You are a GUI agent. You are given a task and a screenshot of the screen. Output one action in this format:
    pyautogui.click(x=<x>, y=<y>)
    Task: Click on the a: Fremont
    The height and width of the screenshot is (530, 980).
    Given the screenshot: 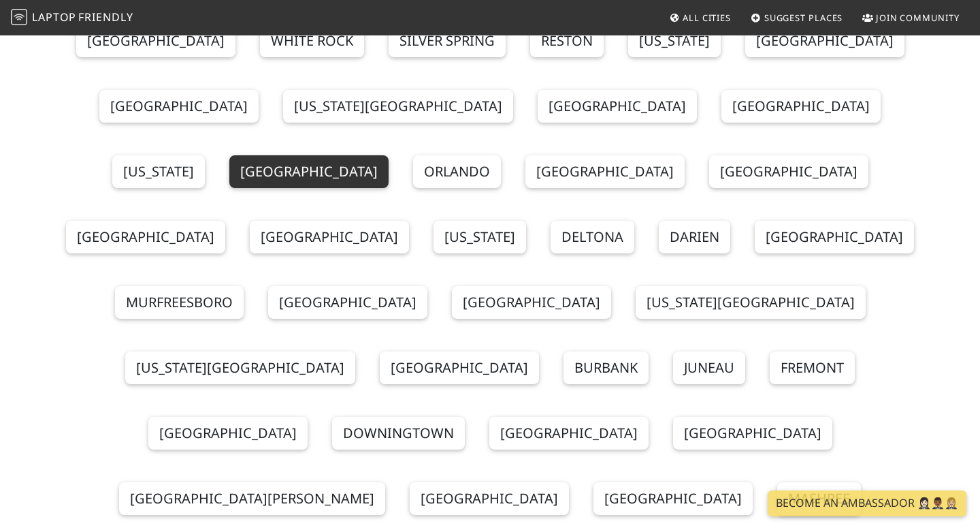 What is the action you would take?
    pyautogui.click(x=812, y=368)
    